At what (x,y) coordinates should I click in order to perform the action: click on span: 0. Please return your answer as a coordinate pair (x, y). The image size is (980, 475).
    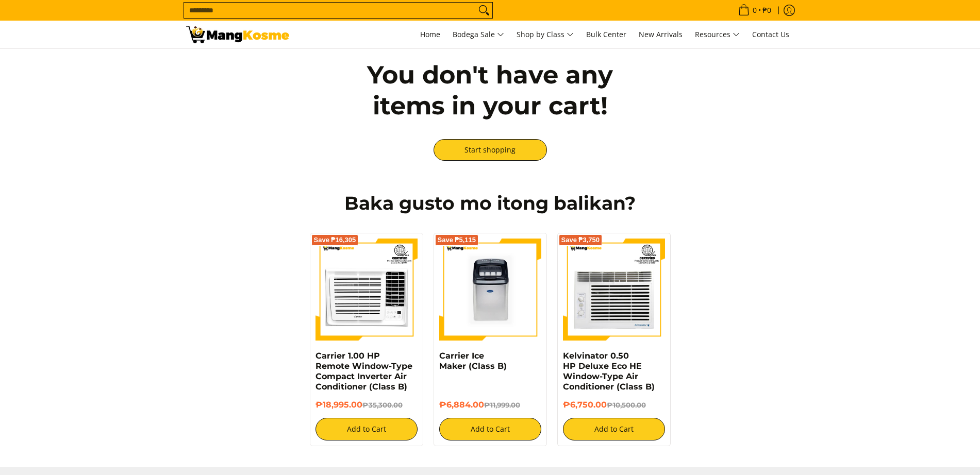
    Looking at the image, I should click on (755, 10).